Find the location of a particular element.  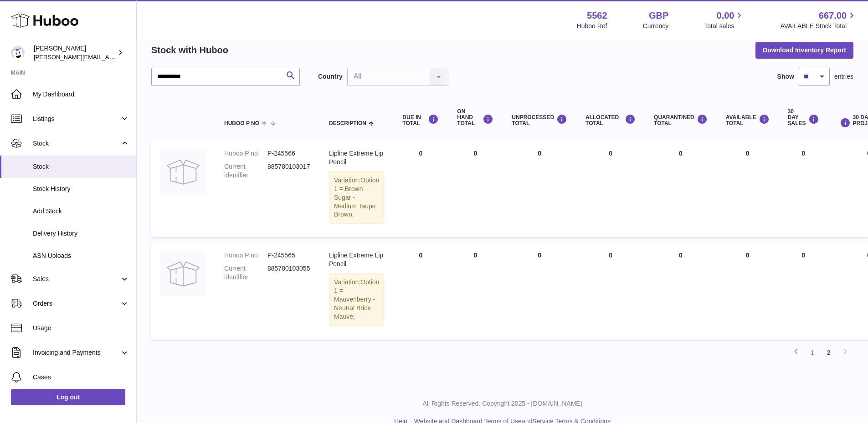

span: Usage is located at coordinates (81, 328).